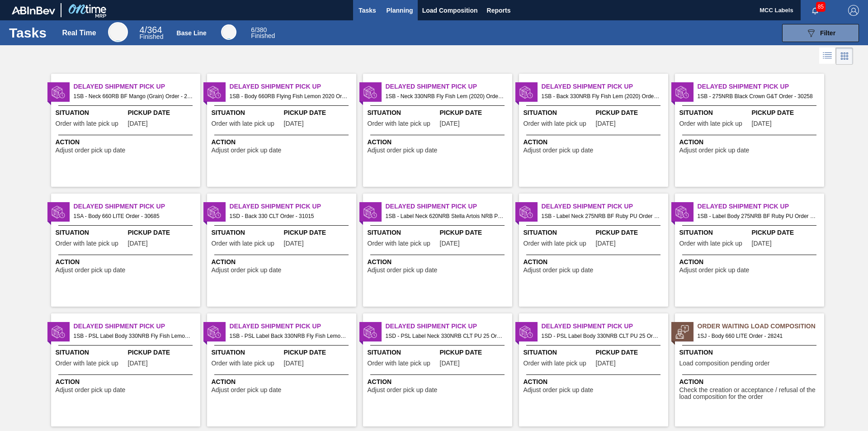  Describe the element at coordinates (289, 96) in the screenshot. I see `span: 1SB - Body 660RB Flying Fish Lemon 2020 Order - 29943` at that location.